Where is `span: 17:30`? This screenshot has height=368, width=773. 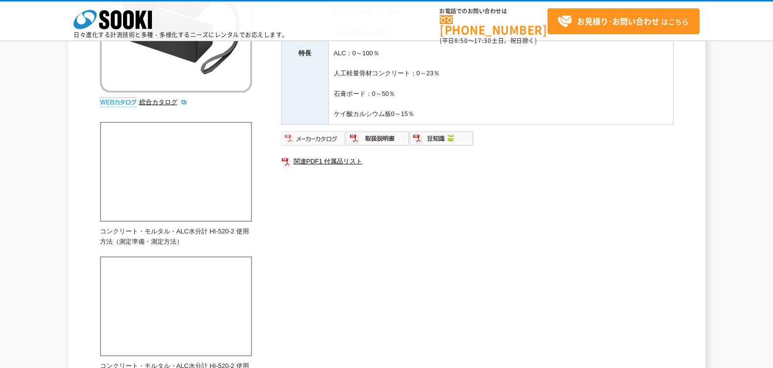 span: 17:30 is located at coordinates (483, 41).